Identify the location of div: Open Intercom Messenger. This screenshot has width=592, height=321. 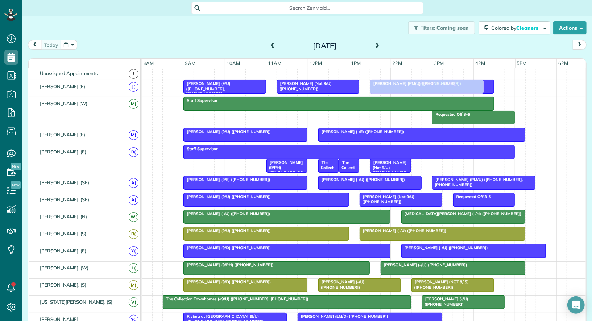
(576, 305).